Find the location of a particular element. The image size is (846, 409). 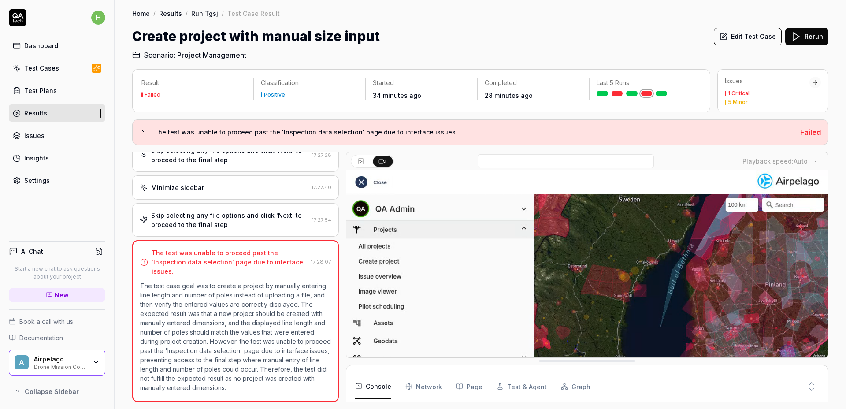

time: 34 minutes ago is located at coordinates (397, 95).